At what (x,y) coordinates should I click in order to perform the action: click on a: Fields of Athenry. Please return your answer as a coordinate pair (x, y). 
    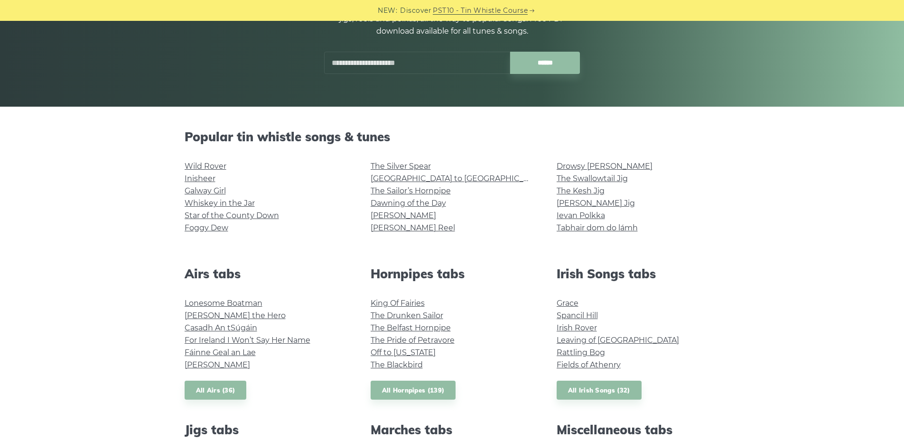
    Looking at the image, I should click on (588, 365).